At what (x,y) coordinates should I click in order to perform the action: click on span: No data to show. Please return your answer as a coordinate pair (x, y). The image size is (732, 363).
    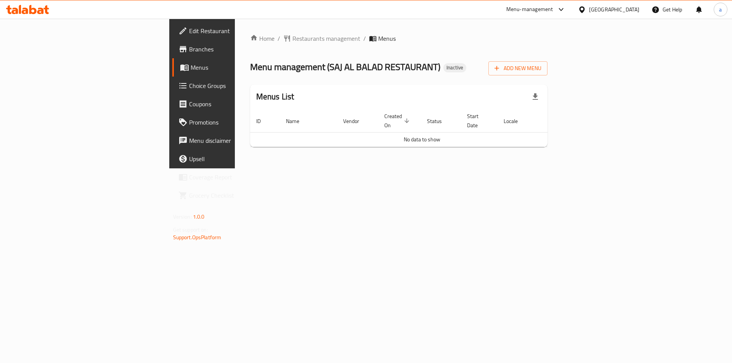
    Looking at the image, I should click on (422, 140).